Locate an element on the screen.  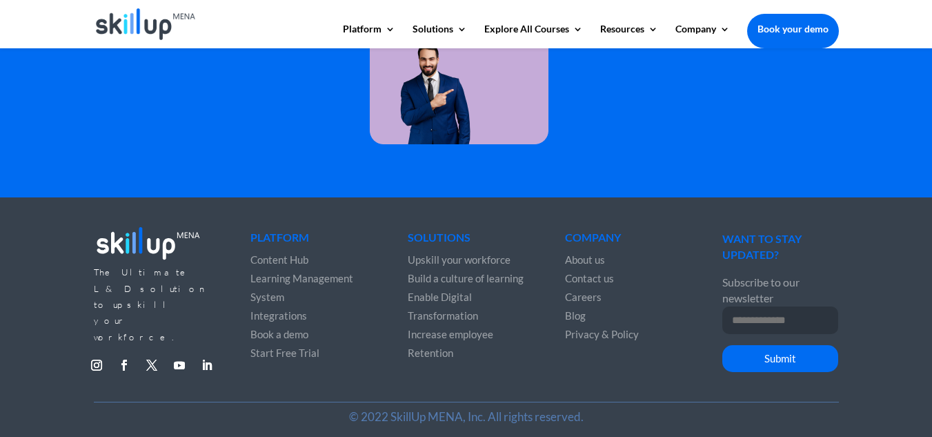
a: Company is located at coordinates (703, 36).